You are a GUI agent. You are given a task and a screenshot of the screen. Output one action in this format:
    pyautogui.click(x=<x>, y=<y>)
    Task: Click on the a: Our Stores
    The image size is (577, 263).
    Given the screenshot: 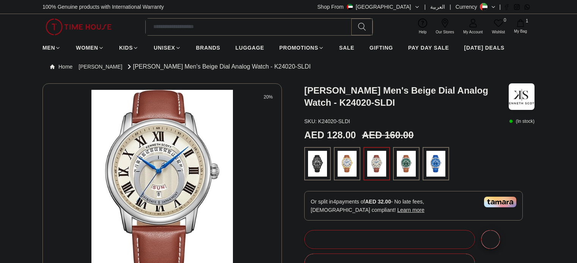 What is the action you would take?
    pyautogui.click(x=445, y=27)
    